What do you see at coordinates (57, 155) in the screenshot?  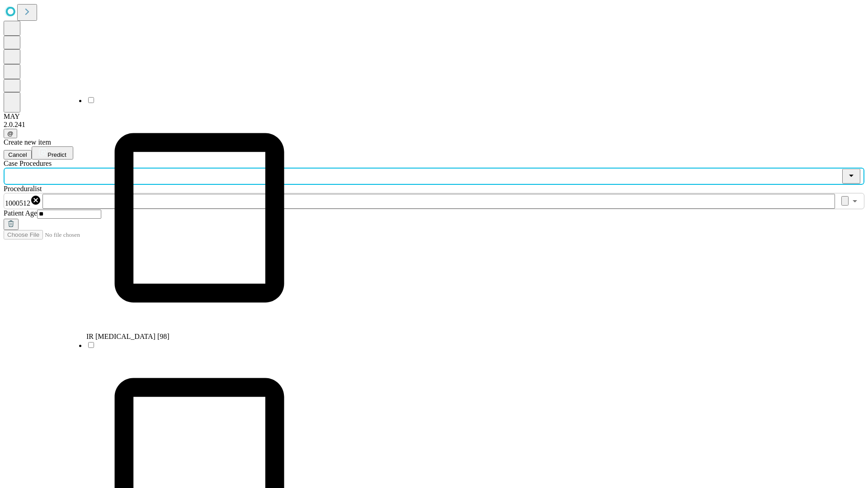 I see `span: Predict` at bounding box center [57, 155].